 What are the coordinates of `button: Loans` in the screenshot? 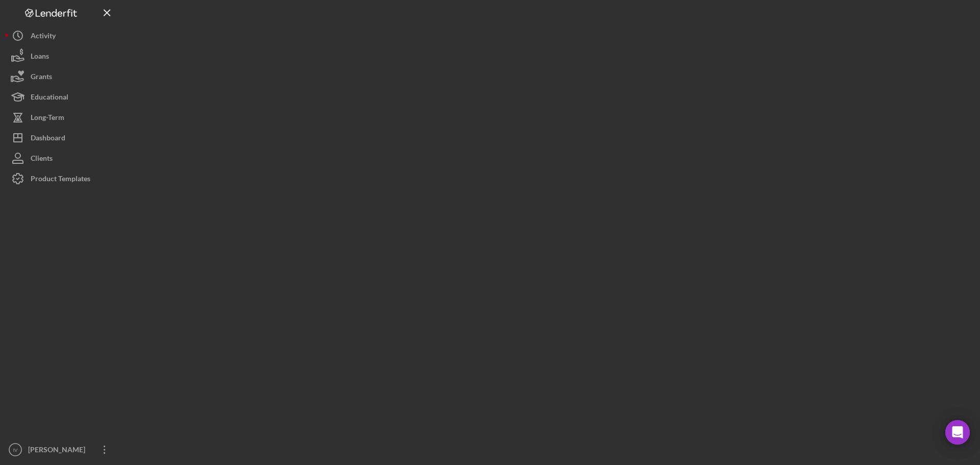 It's located at (62, 56).